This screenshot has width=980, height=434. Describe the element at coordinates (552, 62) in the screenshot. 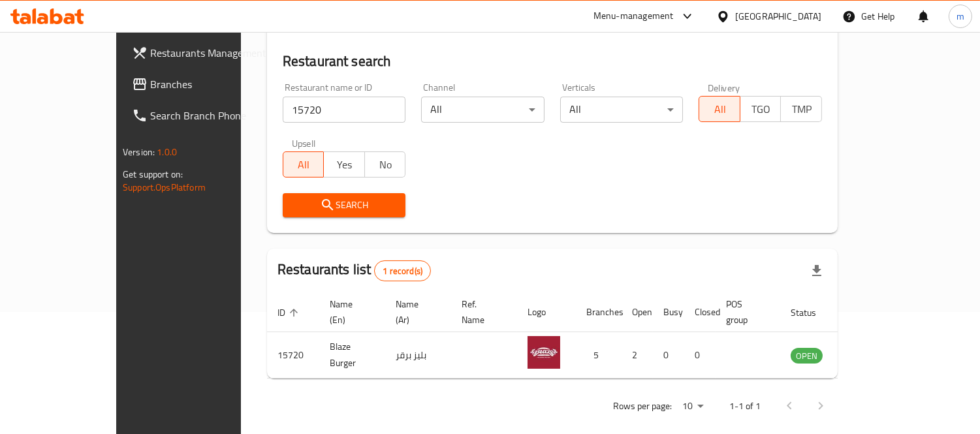

I see `h2: Restaurant search` at that location.